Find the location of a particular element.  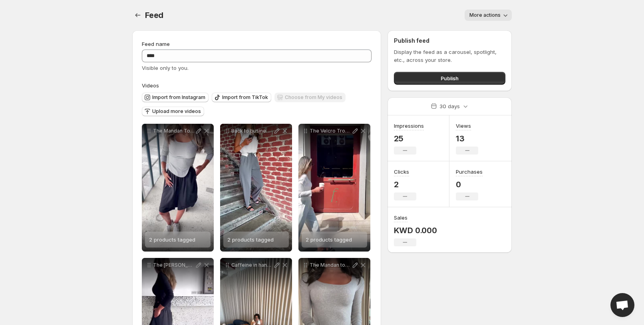

button: Upload more videos is located at coordinates (173, 111).